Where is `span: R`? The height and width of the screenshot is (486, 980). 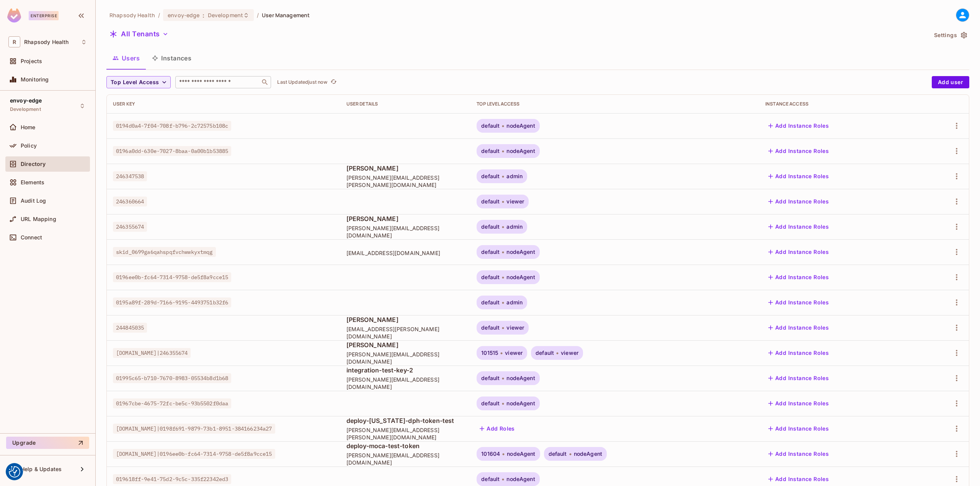 span: R is located at coordinates (14, 41).